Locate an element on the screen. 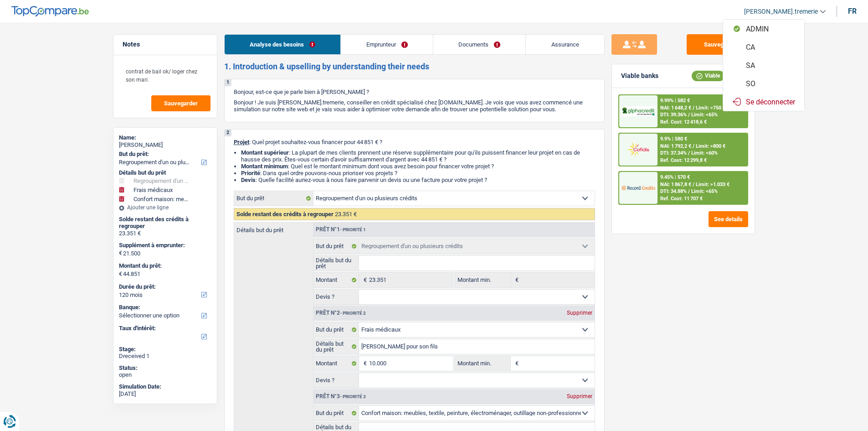  div: Ref. Cost: 12 299,8 € is located at coordinates (683, 160).